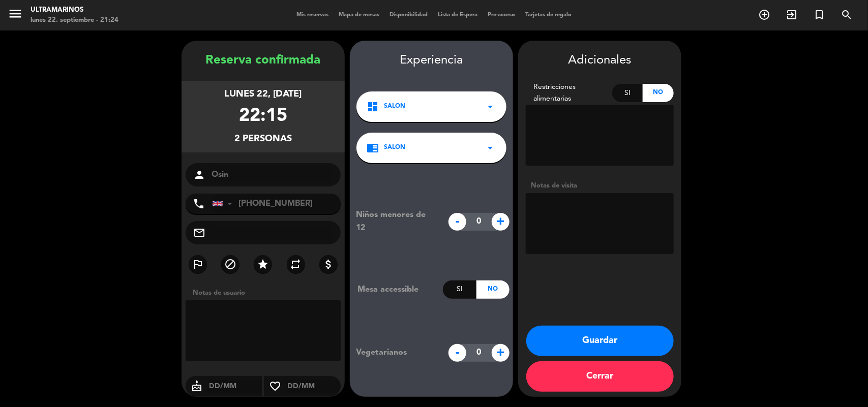 This screenshot has width=868, height=407. I want to click on button: menu, so click(15, 15).